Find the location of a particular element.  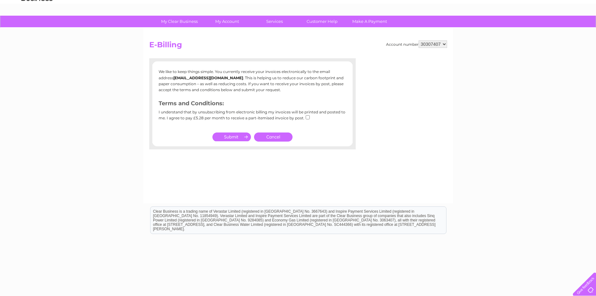

h2: E-Billing is located at coordinates (298, 46).